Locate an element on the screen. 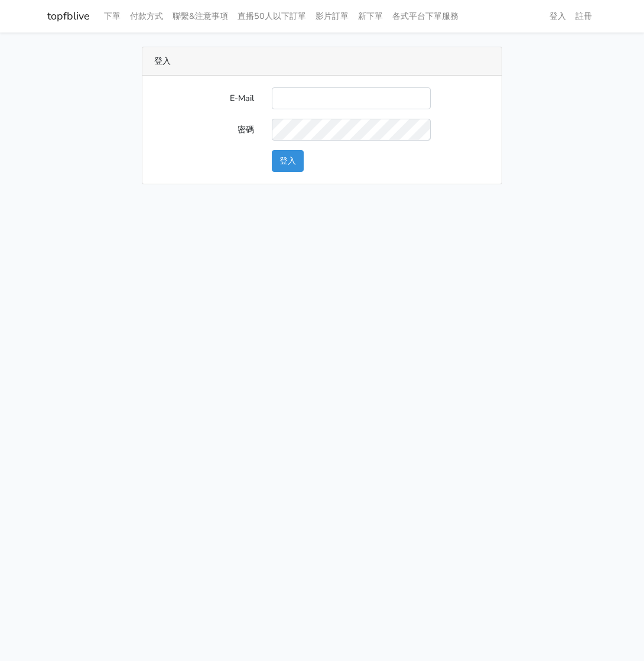  a: 新下單 is located at coordinates (370, 16).